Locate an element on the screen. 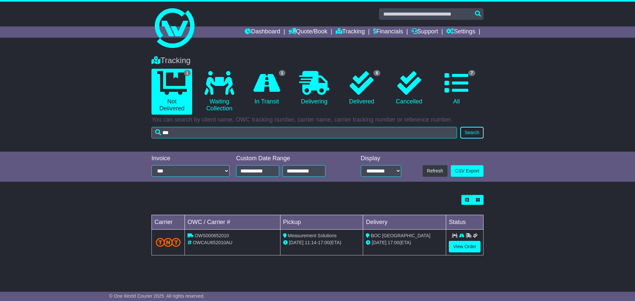 Image resolution: width=635 pixels, height=301 pixels. a: View Order is located at coordinates (465, 247).